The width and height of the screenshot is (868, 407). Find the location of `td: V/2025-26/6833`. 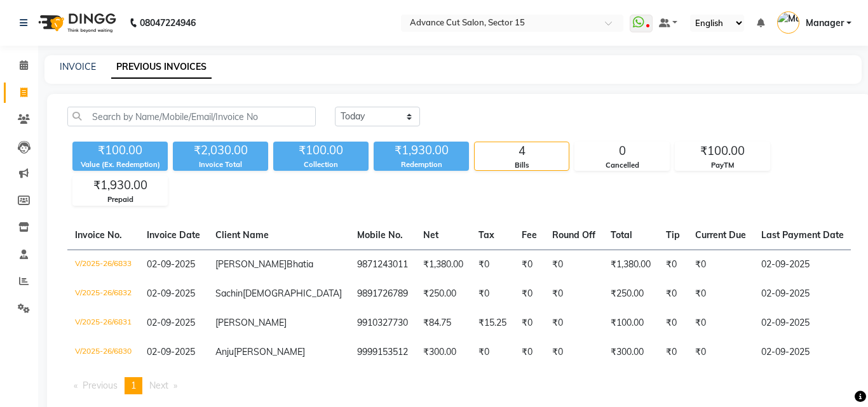

td: V/2025-26/6833 is located at coordinates (103, 264).